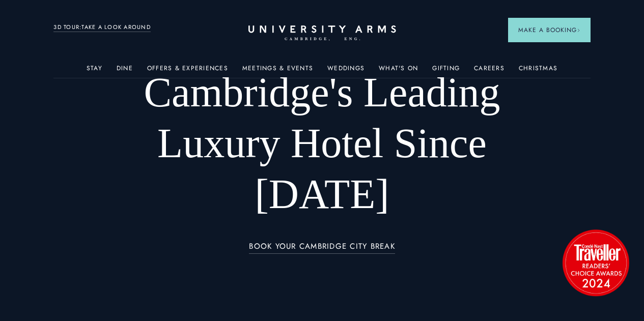  I want to click on span: Make a Booking, so click(549, 30).